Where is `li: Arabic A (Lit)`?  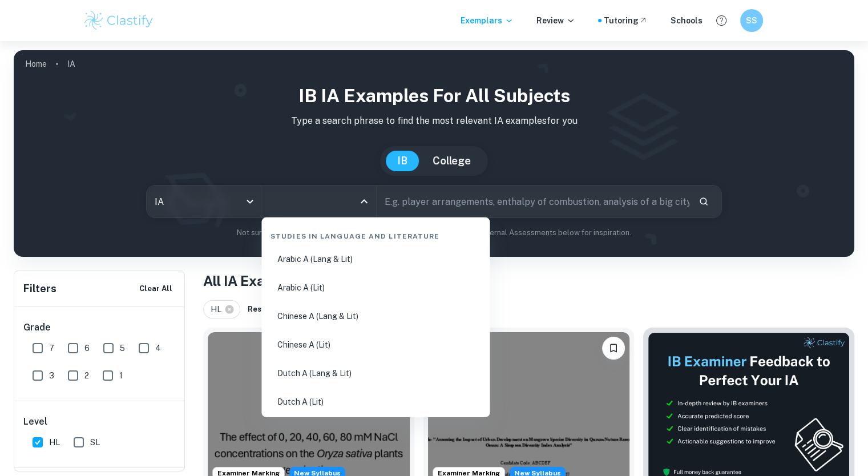
li: Arabic A (Lit) is located at coordinates (375, 287).